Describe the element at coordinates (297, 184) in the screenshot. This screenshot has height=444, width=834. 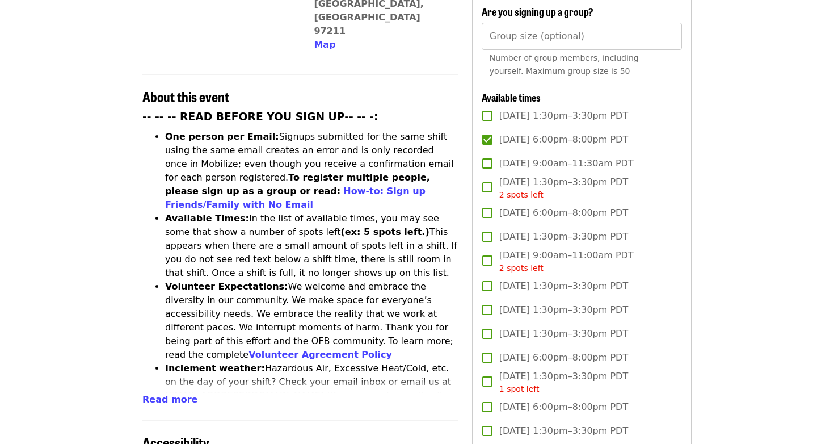
I see `strong: To register multiple people, please sign up as a group or read:` at that location.